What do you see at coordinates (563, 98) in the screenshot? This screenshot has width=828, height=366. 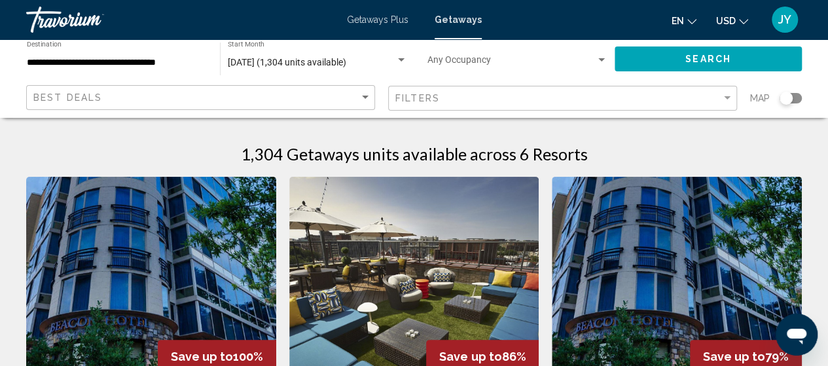 I see `button: Filter` at bounding box center [563, 98].